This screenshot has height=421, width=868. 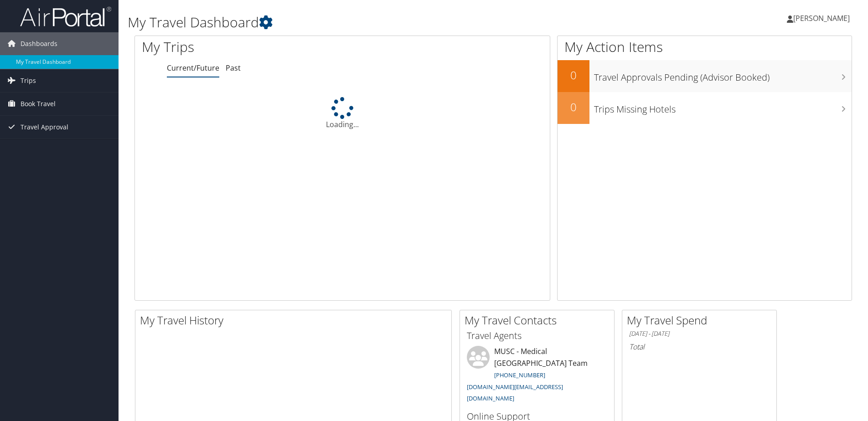 I want to click on a: 0Trips Missing Hotels, so click(x=704, y=108).